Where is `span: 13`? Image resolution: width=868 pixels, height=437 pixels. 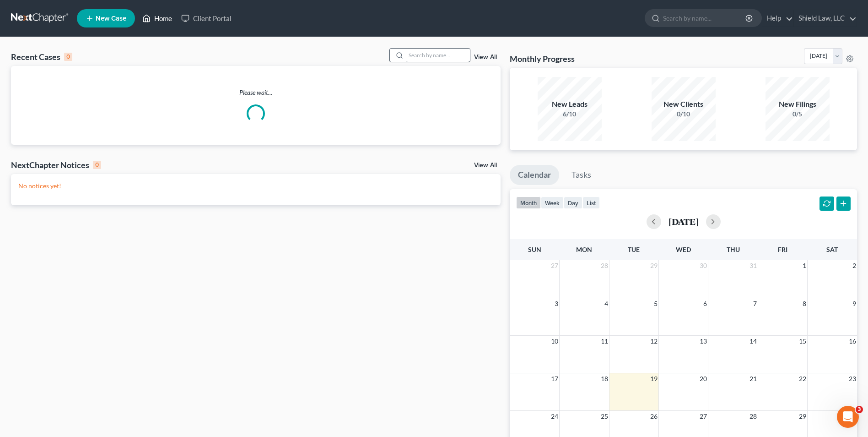
span: 13 is located at coordinates (703, 341).